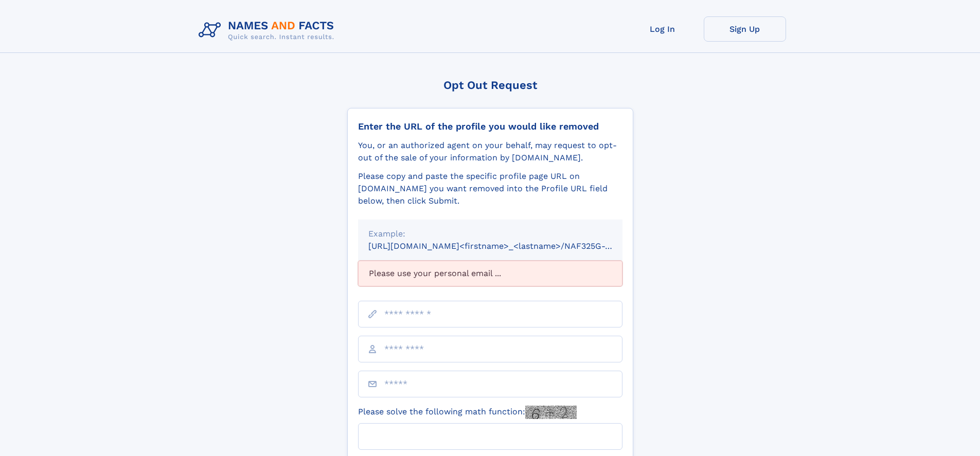 This screenshot has height=456, width=980. I want to click on label: Please solve the following math function:, so click(467, 413).